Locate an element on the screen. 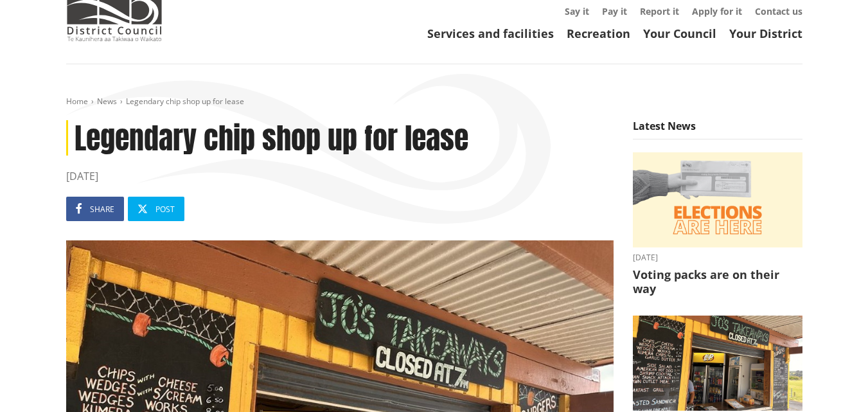 The image size is (868, 412). nav: breadcrumb is located at coordinates (434, 102).